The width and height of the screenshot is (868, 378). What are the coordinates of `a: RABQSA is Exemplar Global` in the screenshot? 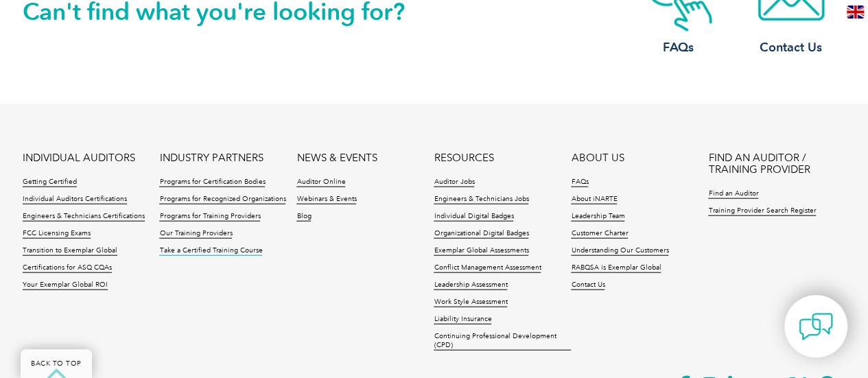 It's located at (615, 269).